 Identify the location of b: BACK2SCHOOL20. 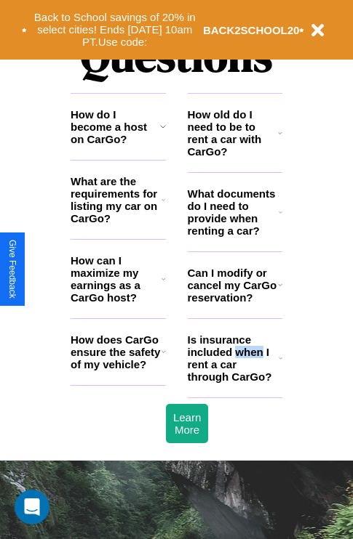
(251, 30).